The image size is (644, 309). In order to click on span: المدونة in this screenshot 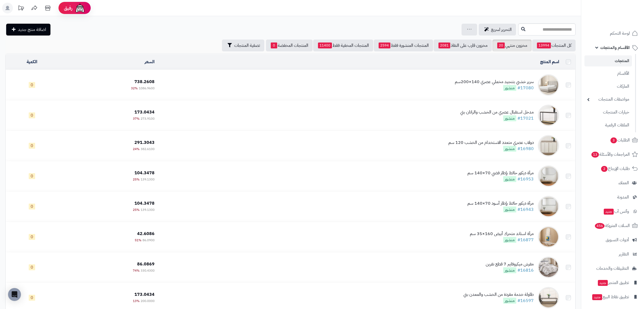, I will do `click(623, 197)`.